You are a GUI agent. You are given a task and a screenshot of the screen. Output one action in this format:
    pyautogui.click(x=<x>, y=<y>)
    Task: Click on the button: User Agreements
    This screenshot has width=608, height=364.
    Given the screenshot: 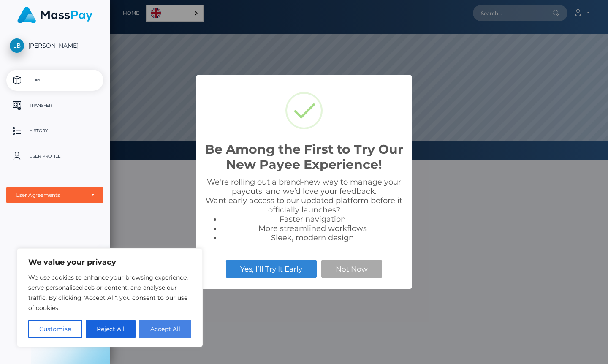 What is the action you would take?
    pyautogui.click(x=55, y=195)
    